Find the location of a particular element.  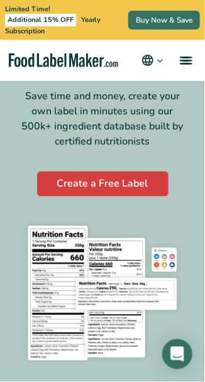

a: Create a Free Label is located at coordinates (102, 184).